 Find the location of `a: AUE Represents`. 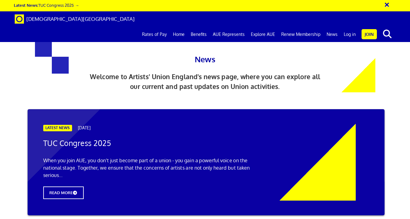

a: AUE Represents is located at coordinates (229, 34).